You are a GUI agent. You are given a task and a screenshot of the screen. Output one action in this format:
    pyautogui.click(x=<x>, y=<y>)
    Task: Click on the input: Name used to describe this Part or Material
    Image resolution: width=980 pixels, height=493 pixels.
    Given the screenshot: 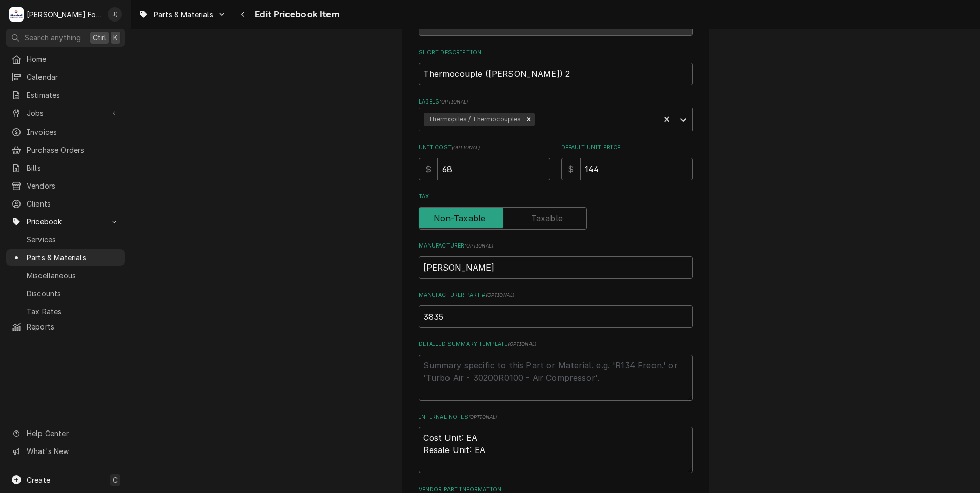 What is the action you would take?
    pyautogui.click(x=556, y=74)
    